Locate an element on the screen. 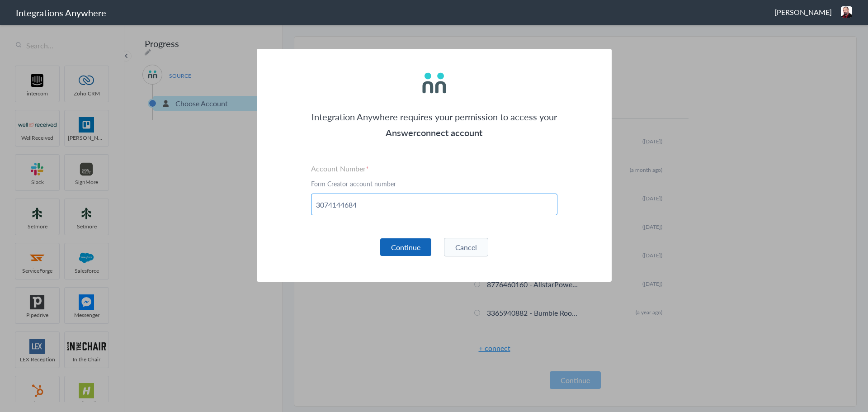  button: Cancel is located at coordinates (466, 247).